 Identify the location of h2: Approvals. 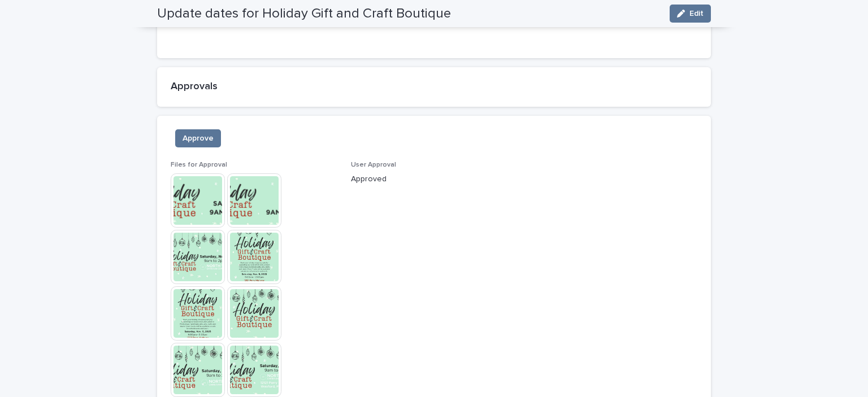
(434, 87).